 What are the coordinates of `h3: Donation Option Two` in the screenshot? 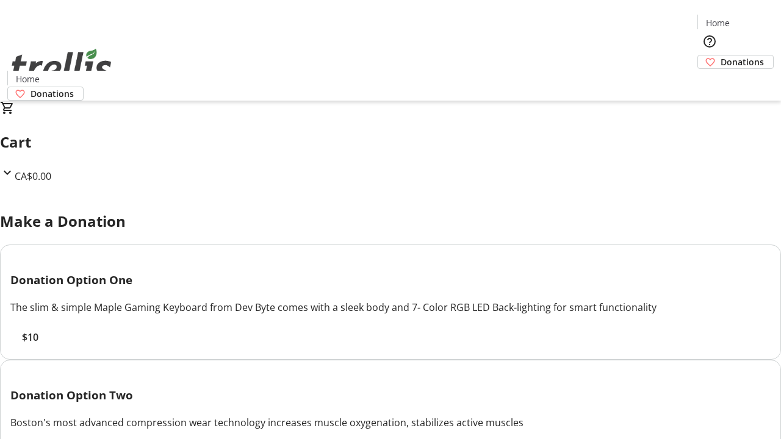 It's located at (390, 395).